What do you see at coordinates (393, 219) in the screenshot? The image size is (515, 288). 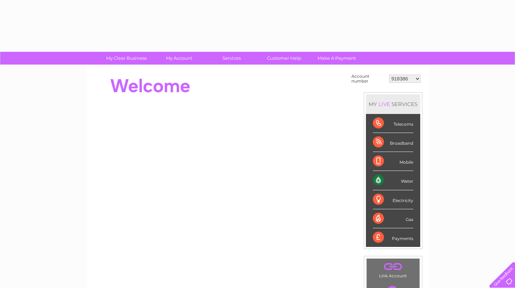 I see `div: Gas` at bounding box center [393, 219].